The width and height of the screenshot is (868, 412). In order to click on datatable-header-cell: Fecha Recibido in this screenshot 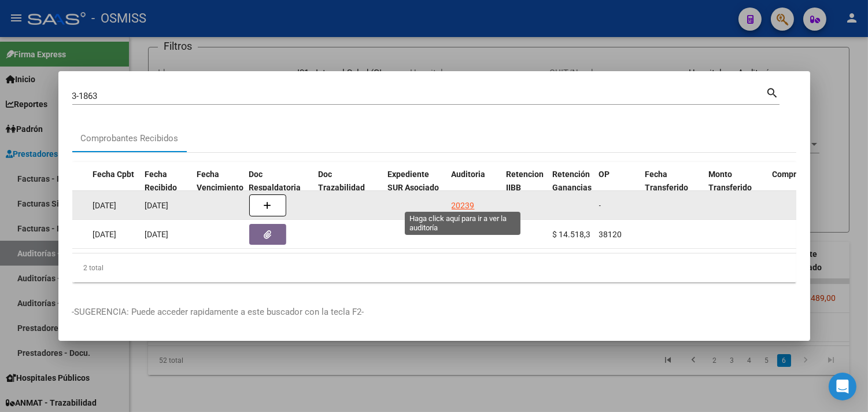, I will do `click(166, 188)`.